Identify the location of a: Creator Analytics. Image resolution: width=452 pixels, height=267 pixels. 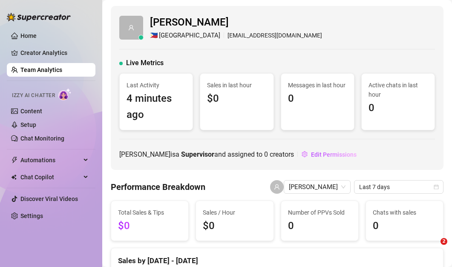
(54, 53).